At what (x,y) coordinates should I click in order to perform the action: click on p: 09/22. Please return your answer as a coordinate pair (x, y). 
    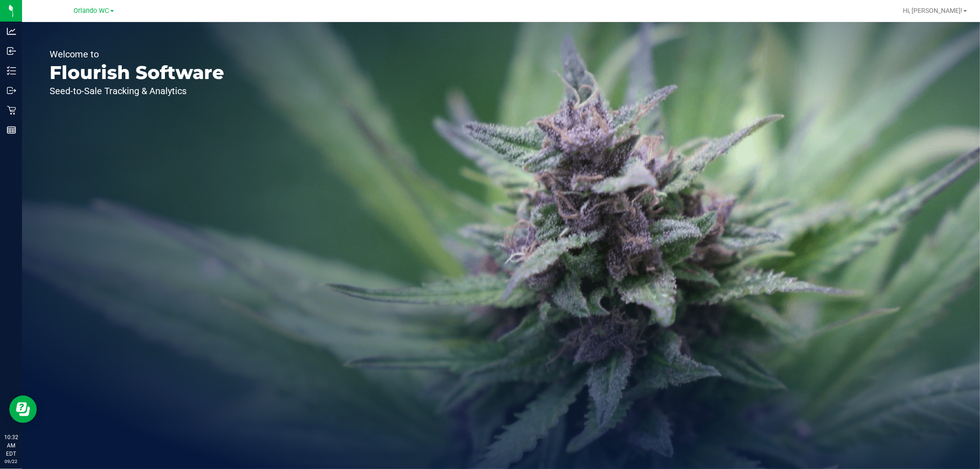
    Looking at the image, I should click on (11, 461).